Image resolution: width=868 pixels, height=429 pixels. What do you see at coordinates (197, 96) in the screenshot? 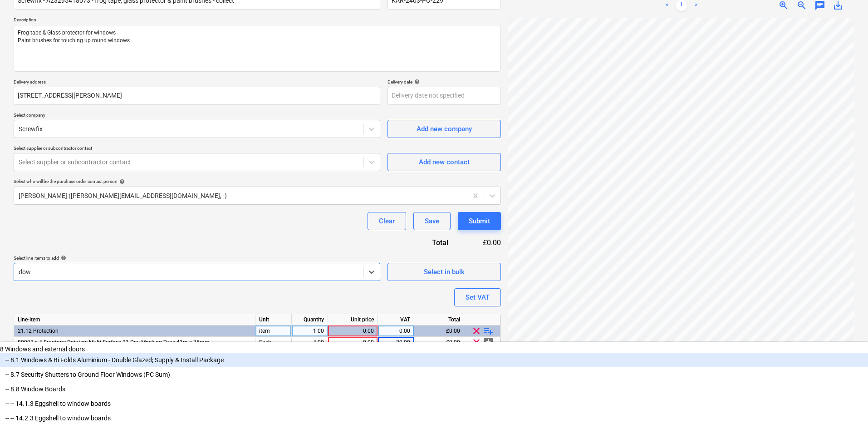
I see `input: Delivery address` at bounding box center [197, 96].